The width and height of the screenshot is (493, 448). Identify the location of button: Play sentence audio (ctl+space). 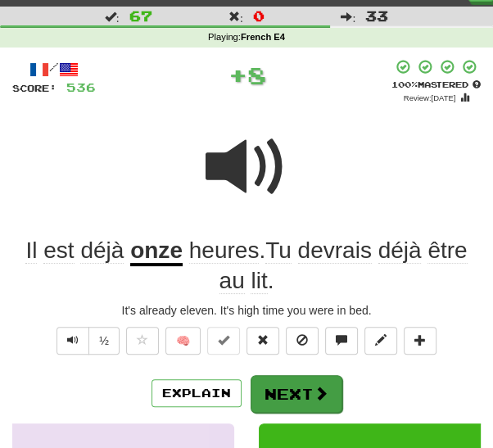
(72, 340).